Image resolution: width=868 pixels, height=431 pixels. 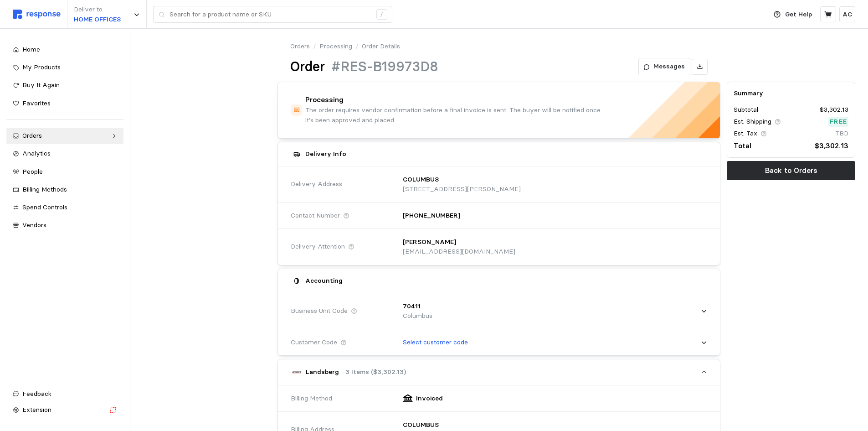 What do you see at coordinates (37, 394) in the screenshot?
I see `span: Feedback` at bounding box center [37, 394].